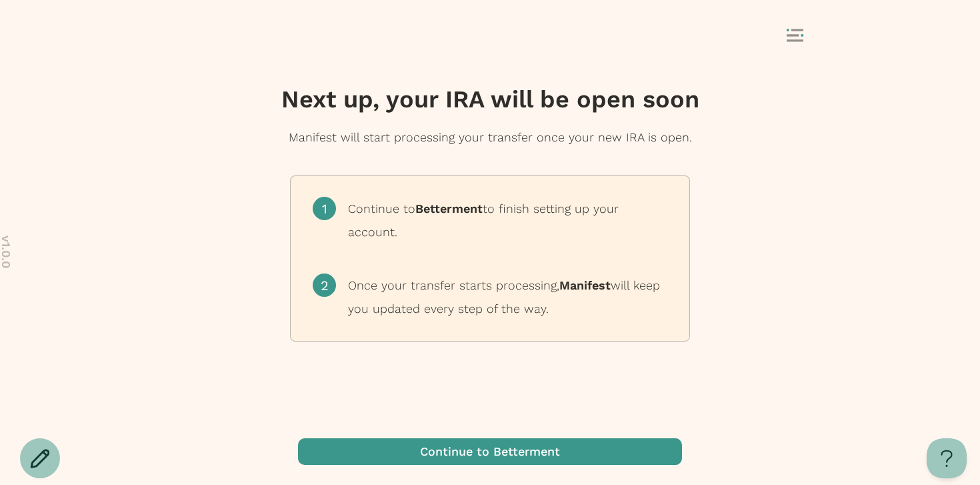  I want to click on p: Once your transfer starts processing, will keep you updated every step of the way., so click(508, 297).